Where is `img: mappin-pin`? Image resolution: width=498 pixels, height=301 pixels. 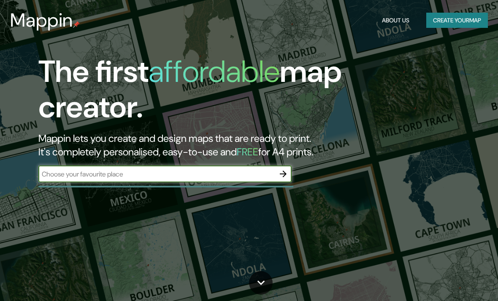 img: mappin-pin is located at coordinates (76, 24).